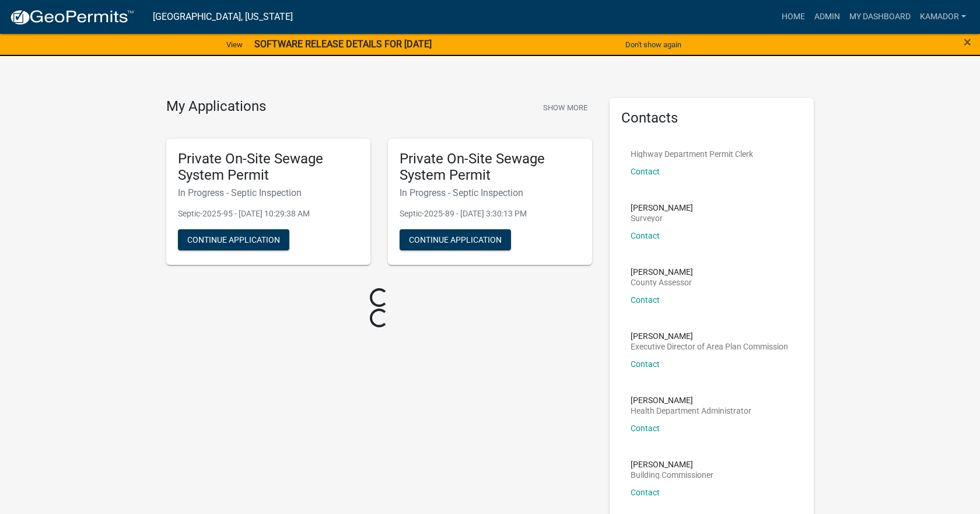 The height and width of the screenshot is (514, 980). What do you see at coordinates (662, 218) in the screenshot?
I see `p: Surveyor` at bounding box center [662, 218].